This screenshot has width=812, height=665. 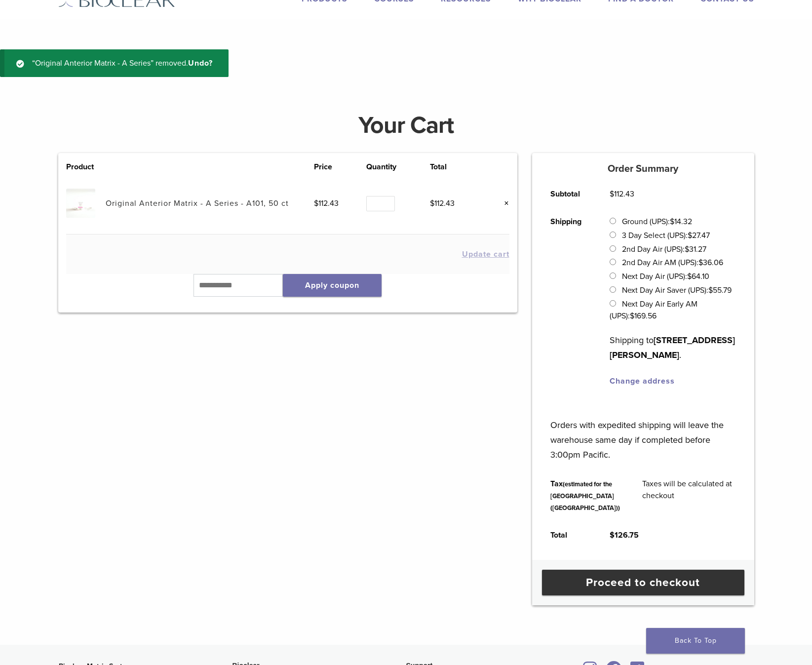 What do you see at coordinates (664, 249) in the screenshot?
I see `label: 2nd Day Air (UPS):` at bounding box center [664, 249].